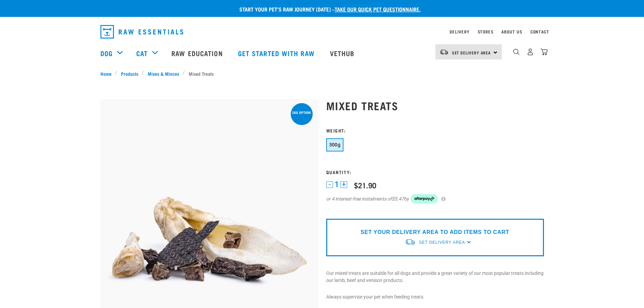 The width and height of the screenshot is (644, 308). What do you see at coordinates (435, 277) in the screenshot?
I see `p: Our mixed treats are suitable for all dogs and provide a great variety of our most popular treats...` at bounding box center [435, 277].